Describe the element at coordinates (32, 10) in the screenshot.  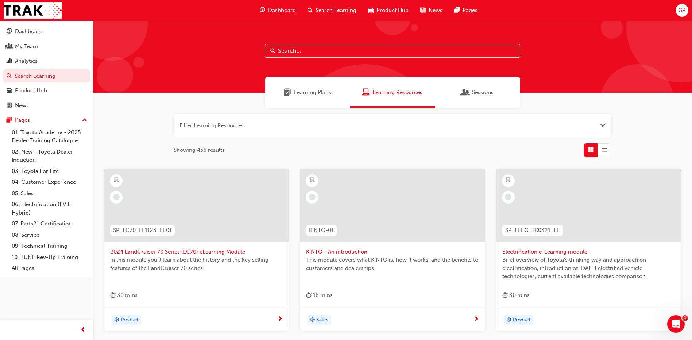
I see `a: Trak` at that location.